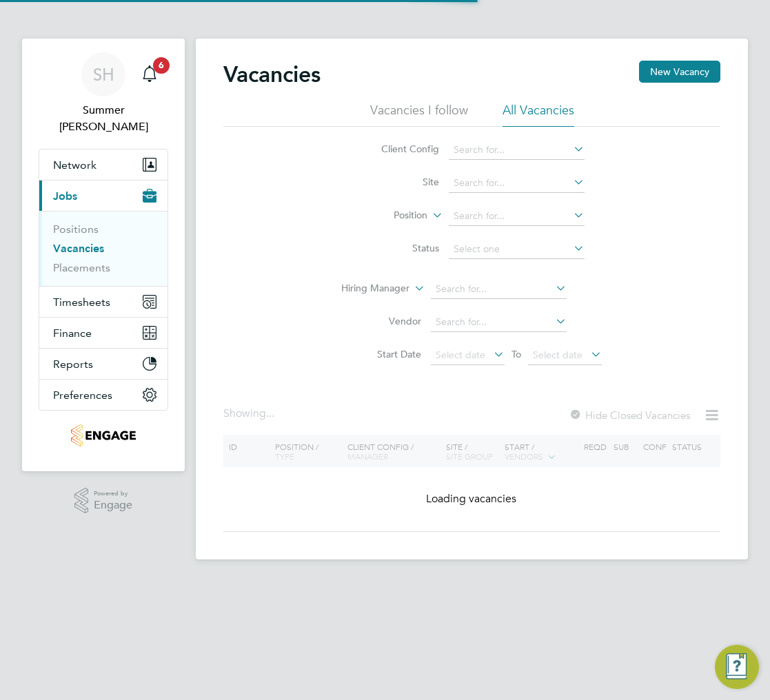  Describe the element at coordinates (104, 195) in the screenshot. I see `button: Jobs` at that location.